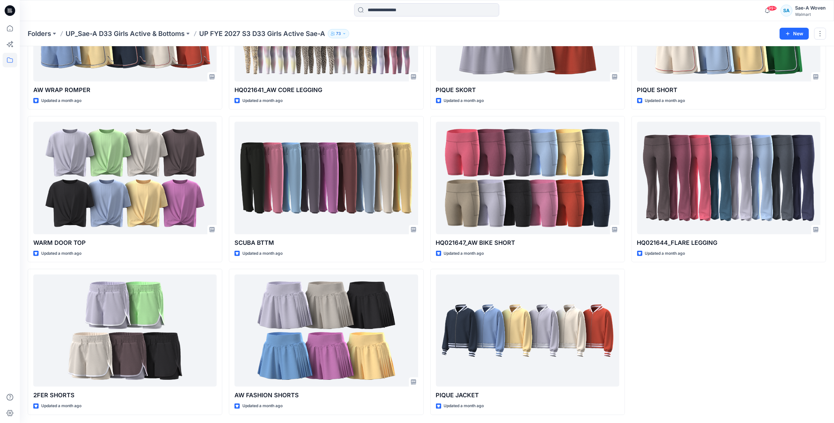 The width and height of the screenshot is (834, 423). I want to click on p: HQ021641_AW CORE LEGGING, so click(326, 90).